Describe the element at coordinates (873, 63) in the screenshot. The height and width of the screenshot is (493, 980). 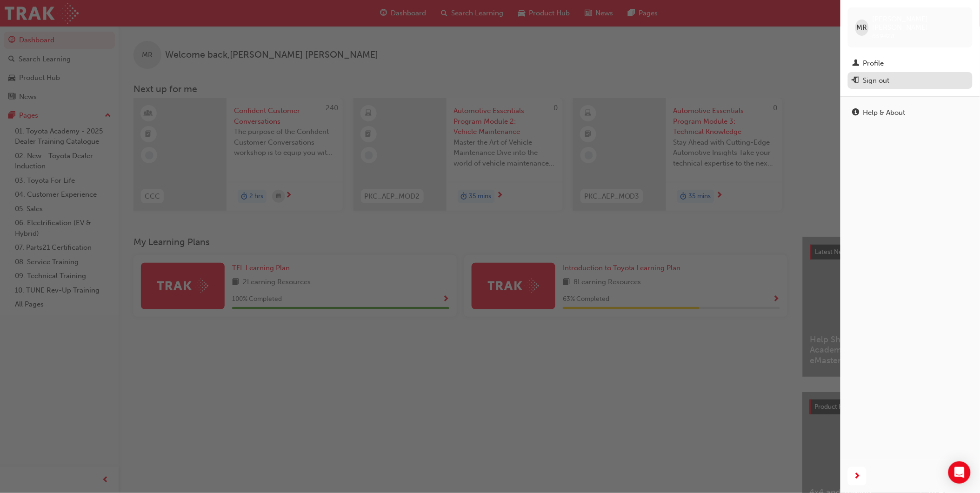
I see `div: Profile` at that location.